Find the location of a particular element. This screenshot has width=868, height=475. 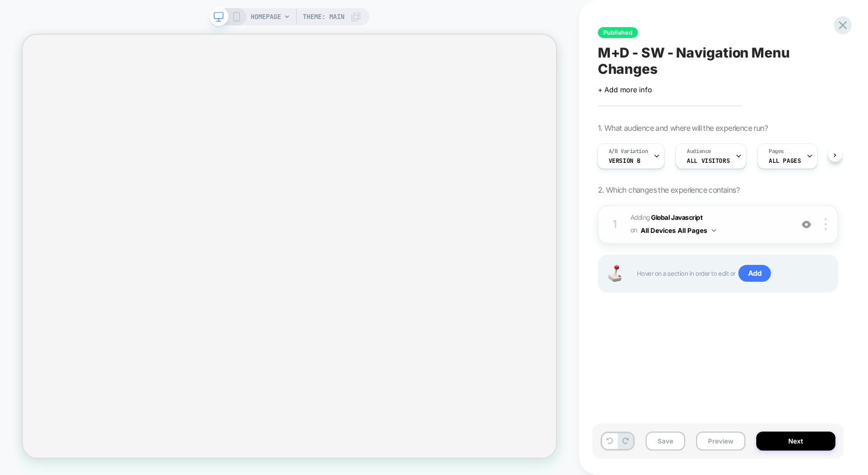

span: M+D - SW - Navigation Menu Changes is located at coordinates (718, 61).